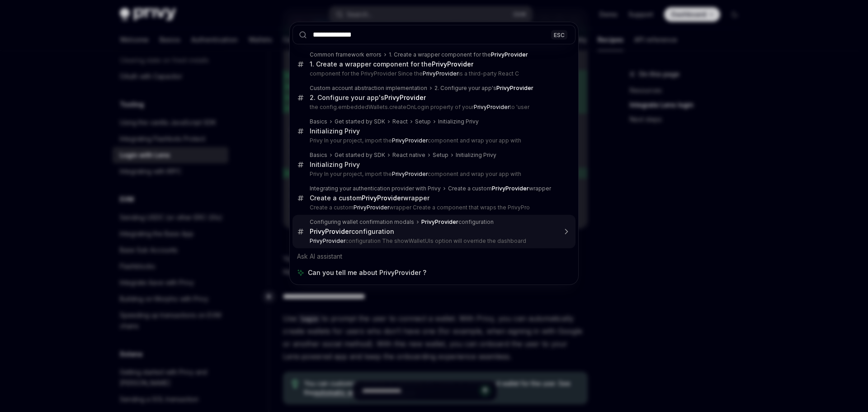  Describe the element at coordinates (362, 222) in the screenshot. I see `div: Configuring wallet confirmation modals` at that location.